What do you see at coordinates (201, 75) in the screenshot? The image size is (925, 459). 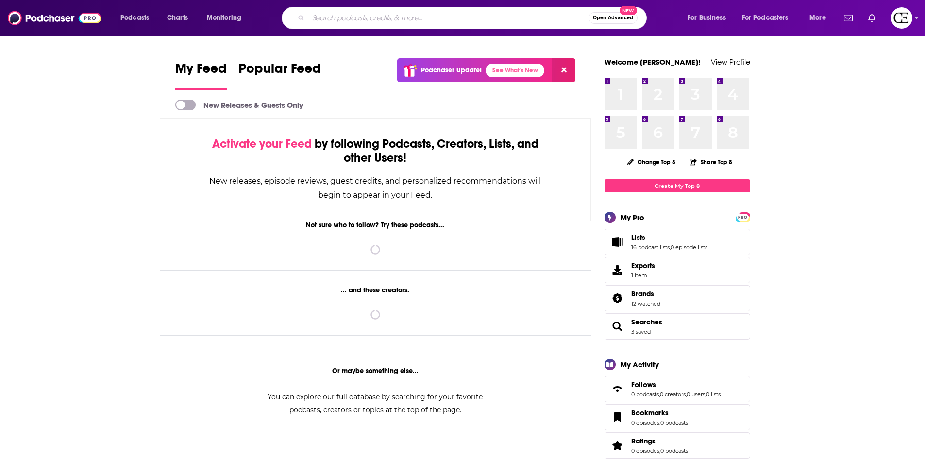 I see `a: My Feed` at bounding box center [201, 75].